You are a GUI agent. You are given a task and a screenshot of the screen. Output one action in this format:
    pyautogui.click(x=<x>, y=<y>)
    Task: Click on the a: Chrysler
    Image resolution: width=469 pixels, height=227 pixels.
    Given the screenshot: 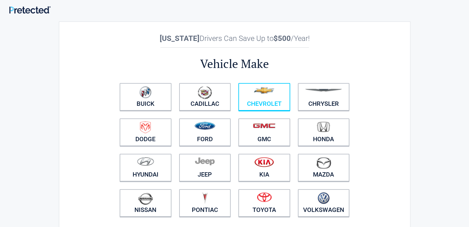 What is the action you would take?
    pyautogui.click(x=324, y=97)
    